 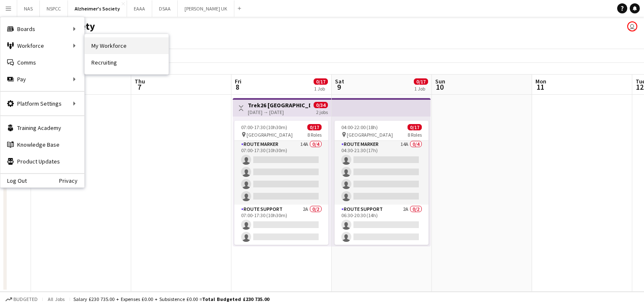 I want to click on div: 2 jobs, so click(x=322, y=112).